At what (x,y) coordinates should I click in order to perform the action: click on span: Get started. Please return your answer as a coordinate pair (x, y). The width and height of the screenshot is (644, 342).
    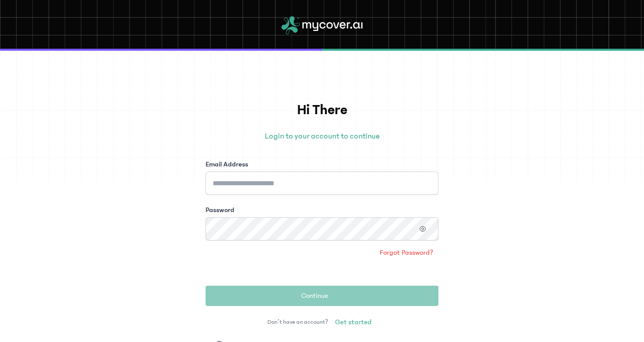
    Looking at the image, I should click on (354, 322).